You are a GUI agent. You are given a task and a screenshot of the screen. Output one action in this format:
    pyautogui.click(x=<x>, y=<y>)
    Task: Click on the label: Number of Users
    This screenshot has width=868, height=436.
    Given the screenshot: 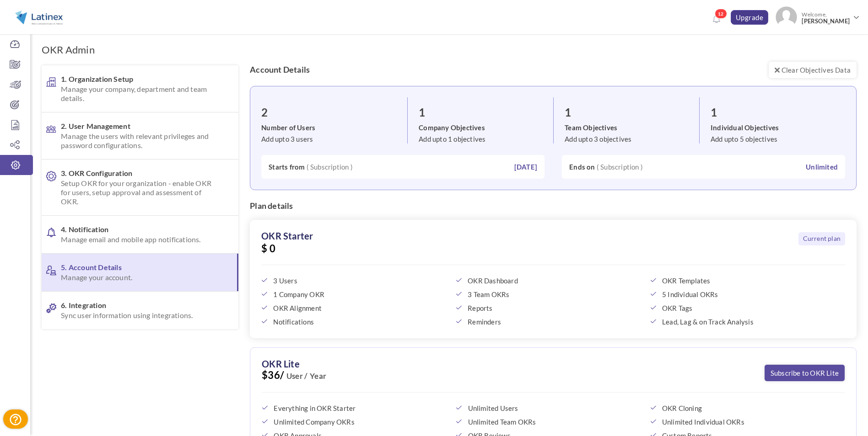 What is the action you would take?
    pyautogui.click(x=334, y=128)
    